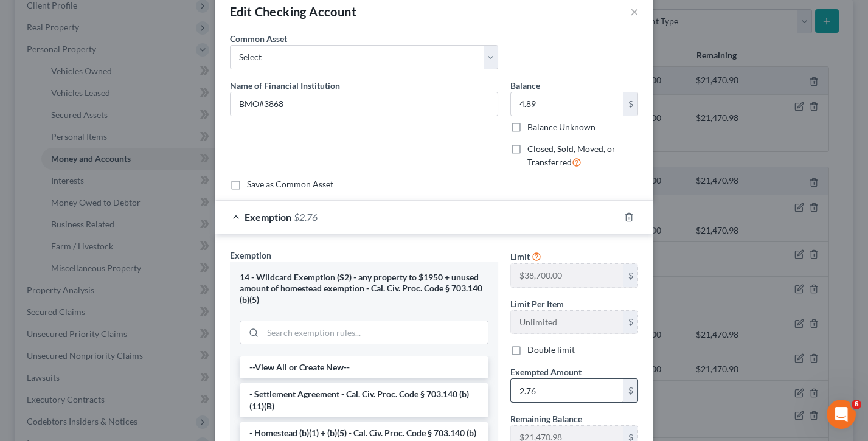 The height and width of the screenshot is (441, 868). Describe the element at coordinates (290, 184) in the screenshot. I see `label: Save as Common Asset` at that location.